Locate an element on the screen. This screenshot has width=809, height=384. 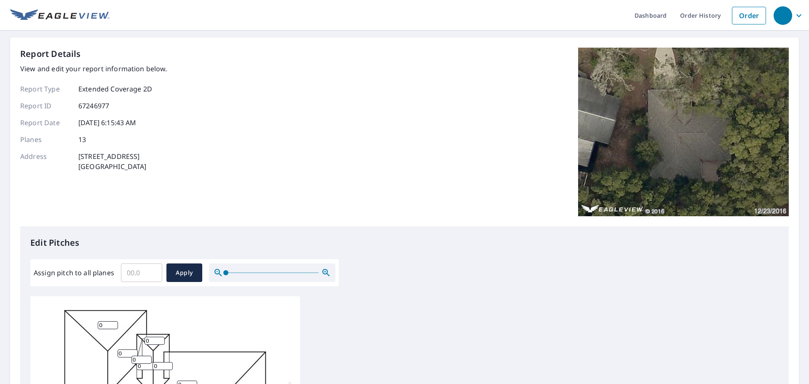
p: Extended Coverage 2D is located at coordinates (115, 89).